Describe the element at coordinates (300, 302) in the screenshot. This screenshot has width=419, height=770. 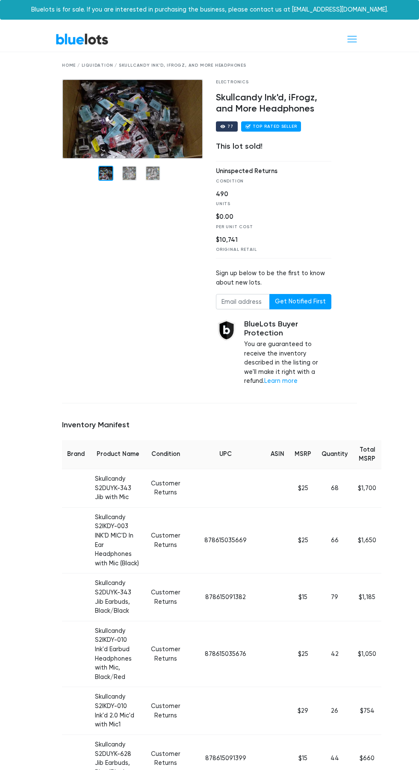
I see `button: Get Notified First` at that location.